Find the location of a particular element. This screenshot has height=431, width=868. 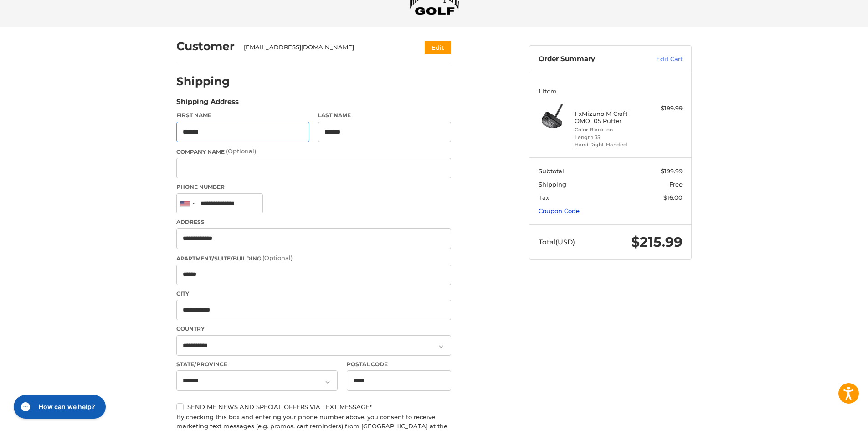

label: City is located at coordinates (313, 293).